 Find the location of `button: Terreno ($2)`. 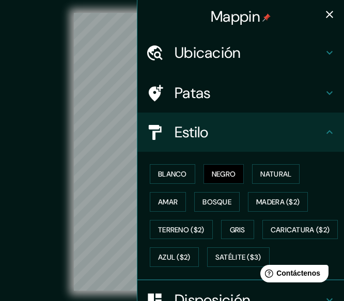

button: Terreno ($2) is located at coordinates (181, 230).